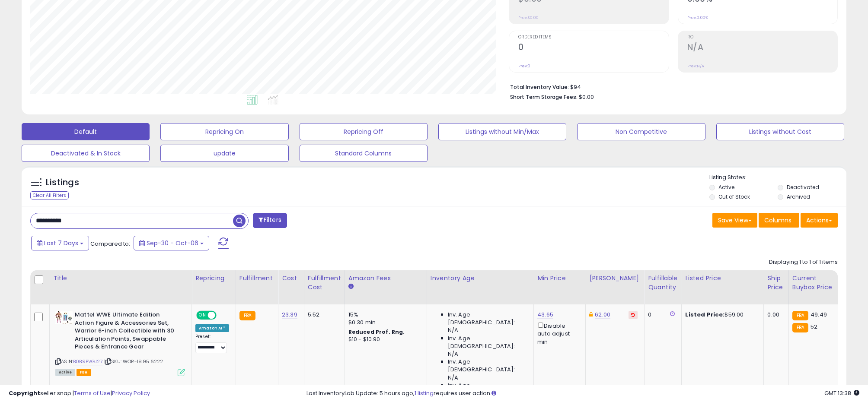 The width and height of the screenshot is (868, 402). What do you see at coordinates (79, 394) in the screenshot?
I see `div: seller snap | |` at bounding box center [79, 394].